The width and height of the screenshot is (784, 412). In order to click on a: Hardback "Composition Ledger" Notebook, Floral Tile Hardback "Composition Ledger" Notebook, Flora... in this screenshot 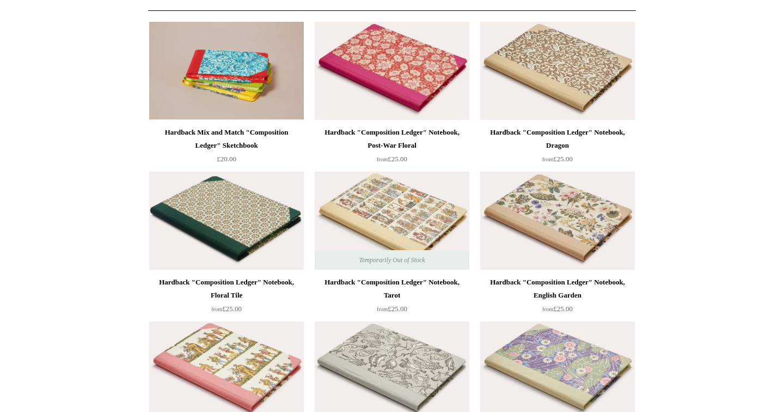, I will do `click(227, 221)`.